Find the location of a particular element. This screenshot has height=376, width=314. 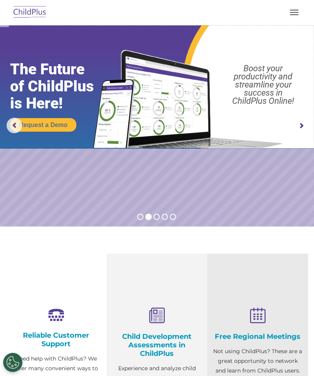

h4: Reliable Customer Support is located at coordinates (56, 340).